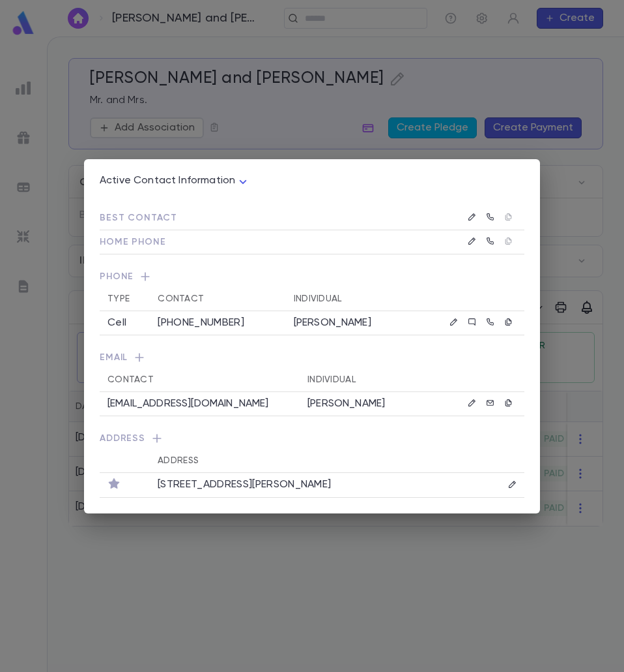  What do you see at coordinates (167, 181) in the screenshot?
I see `span: Active Contact Information` at bounding box center [167, 181].